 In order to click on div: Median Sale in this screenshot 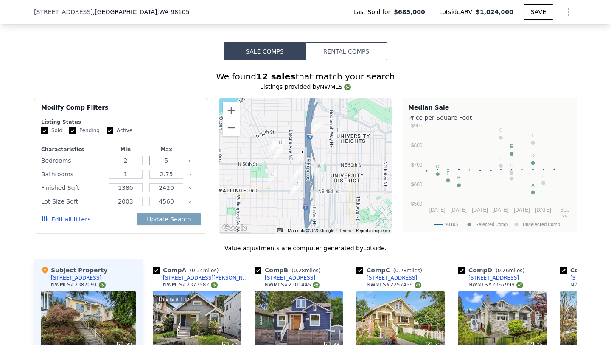, I will do `click(490, 107)`.